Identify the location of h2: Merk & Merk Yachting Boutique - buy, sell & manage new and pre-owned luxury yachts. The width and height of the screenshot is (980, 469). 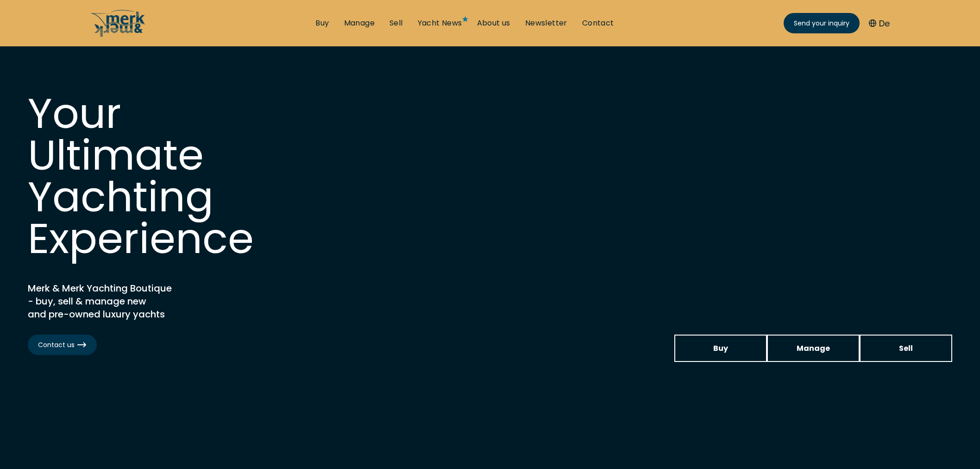
(144, 301).